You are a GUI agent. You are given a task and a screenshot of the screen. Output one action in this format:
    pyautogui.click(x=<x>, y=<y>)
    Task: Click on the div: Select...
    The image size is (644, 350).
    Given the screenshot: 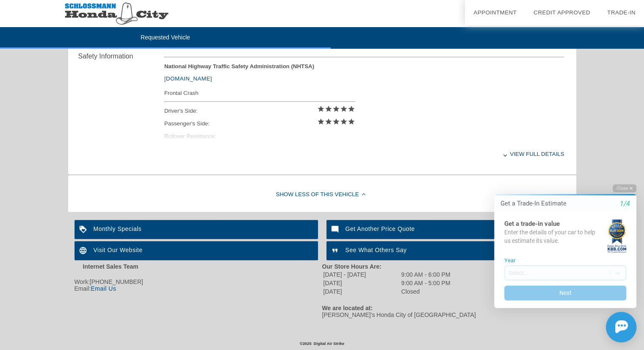 What is the action you would take?
    pyautogui.click(x=42, y=96)
    